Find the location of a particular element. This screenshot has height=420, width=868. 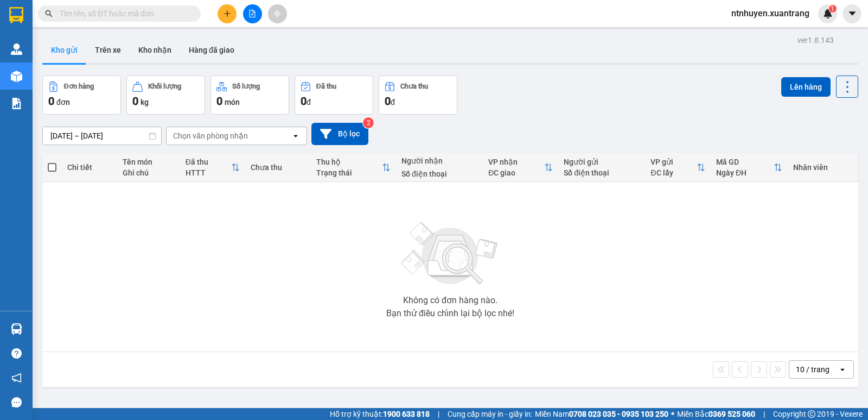

div: Ngày ĐH is located at coordinates (745, 172).